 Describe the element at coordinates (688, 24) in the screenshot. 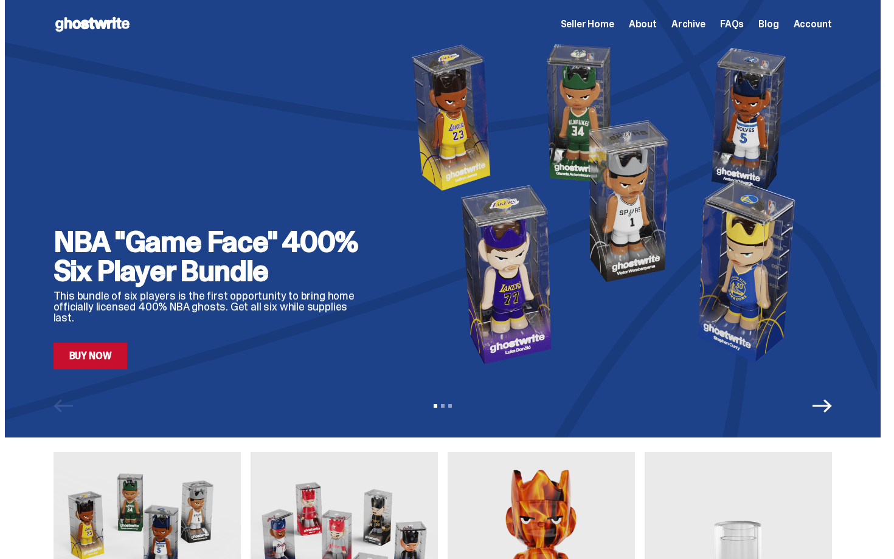

I see `span: Archive` at that location.